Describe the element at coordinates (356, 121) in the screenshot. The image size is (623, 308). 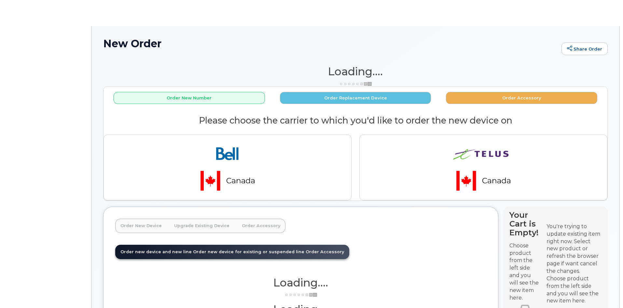
I see `h2: Please choose the carrier to which you'd like to order the new device on` at that location.